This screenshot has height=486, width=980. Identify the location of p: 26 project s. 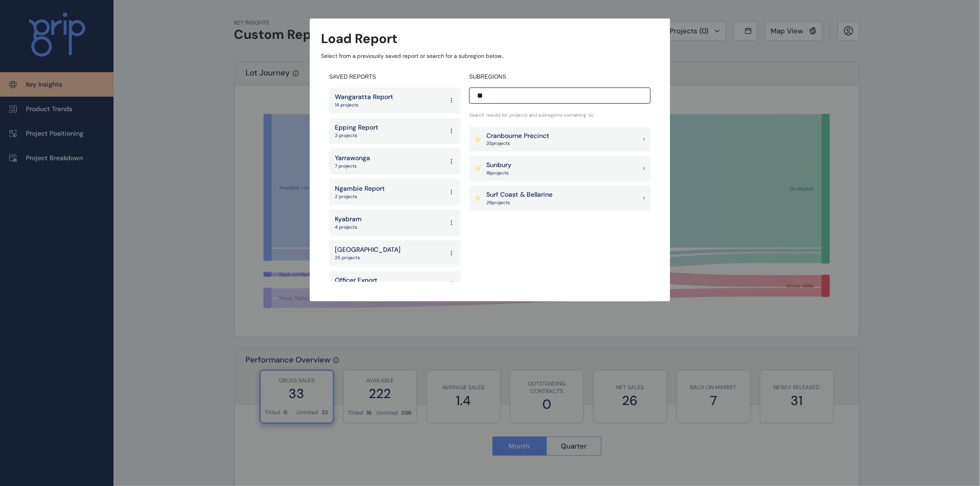
(519, 203).